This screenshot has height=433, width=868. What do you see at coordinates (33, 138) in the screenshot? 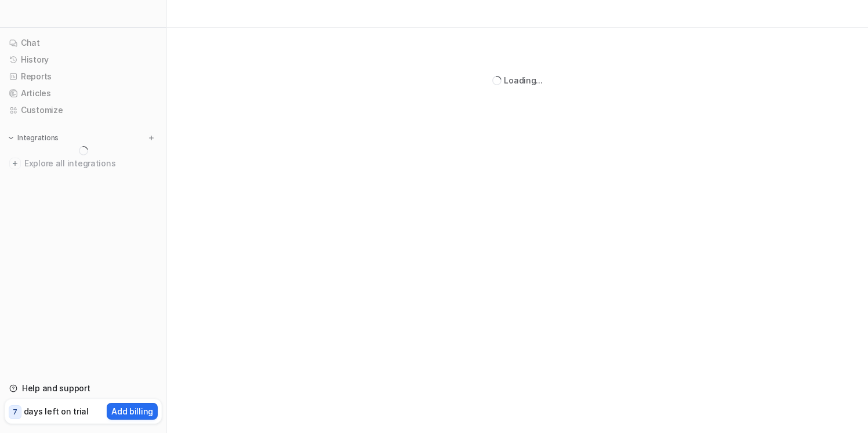
I see `button: Integrations` at bounding box center [33, 138].